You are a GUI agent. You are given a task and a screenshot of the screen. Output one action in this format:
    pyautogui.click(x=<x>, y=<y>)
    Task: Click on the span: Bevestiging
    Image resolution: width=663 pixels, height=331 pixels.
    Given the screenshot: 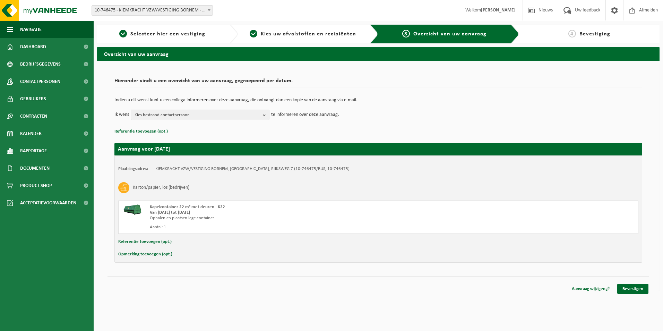 What is the action you would take?
    pyautogui.click(x=595, y=34)
    